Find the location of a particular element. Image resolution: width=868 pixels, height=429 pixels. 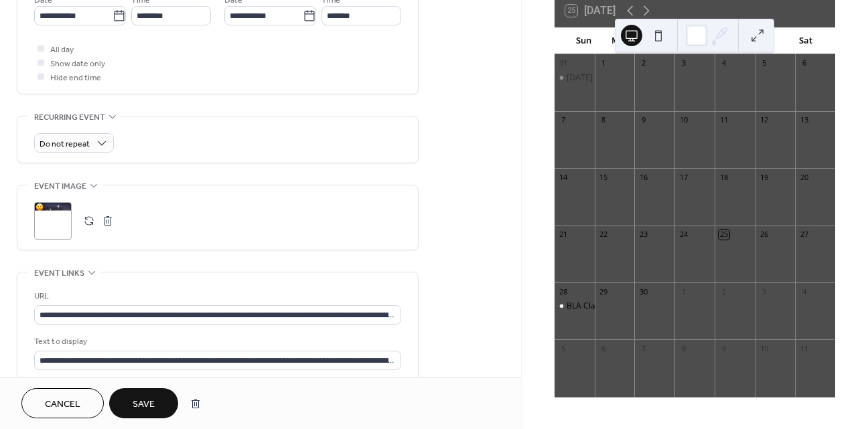

div: Labor Day Fireworks Display is located at coordinates (574, 78).